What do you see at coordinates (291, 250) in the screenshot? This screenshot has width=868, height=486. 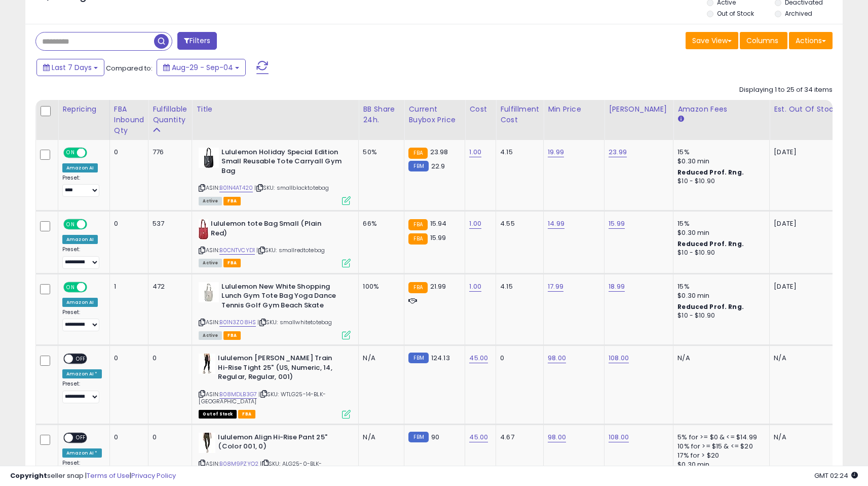 I see `span: | SKU: smallredtotebag` at bounding box center [291, 250].